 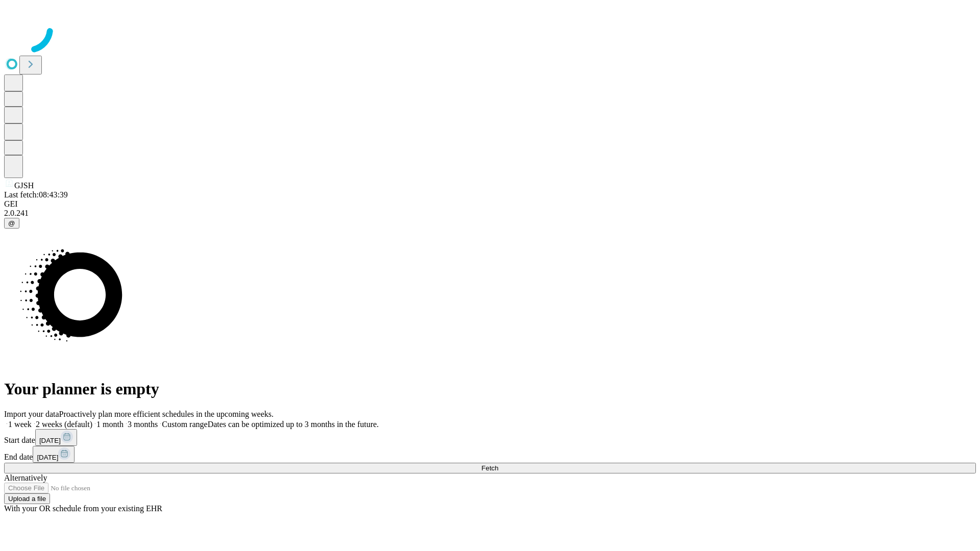 What do you see at coordinates (489, 468) in the screenshot?
I see `span: Fetch` at bounding box center [489, 468].